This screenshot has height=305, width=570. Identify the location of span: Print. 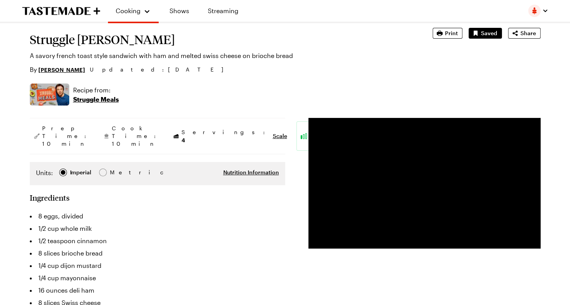
(451, 33).